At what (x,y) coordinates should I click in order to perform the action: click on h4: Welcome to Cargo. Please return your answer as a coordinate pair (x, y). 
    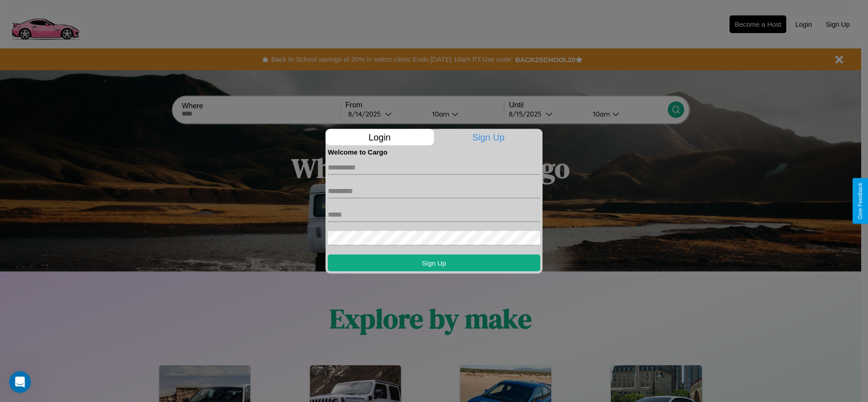
    Looking at the image, I should click on (434, 151).